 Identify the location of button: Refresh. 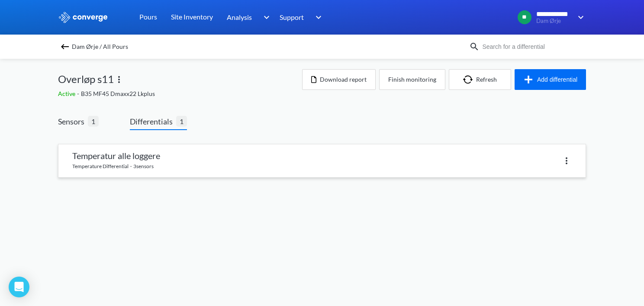
(480, 80).